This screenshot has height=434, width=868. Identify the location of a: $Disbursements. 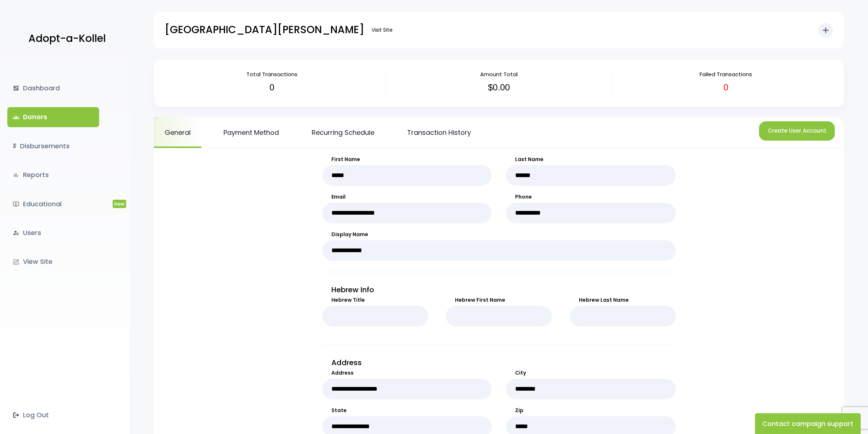
(53, 146).